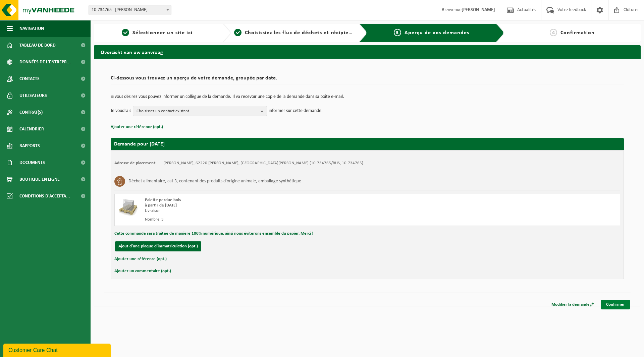  What do you see at coordinates (214, 234) in the screenshot?
I see `button: Cette commande sera traitée de manière 100% numérique, ainsi nous éviterons ensemble du papier. M...` at bounding box center [214, 234].